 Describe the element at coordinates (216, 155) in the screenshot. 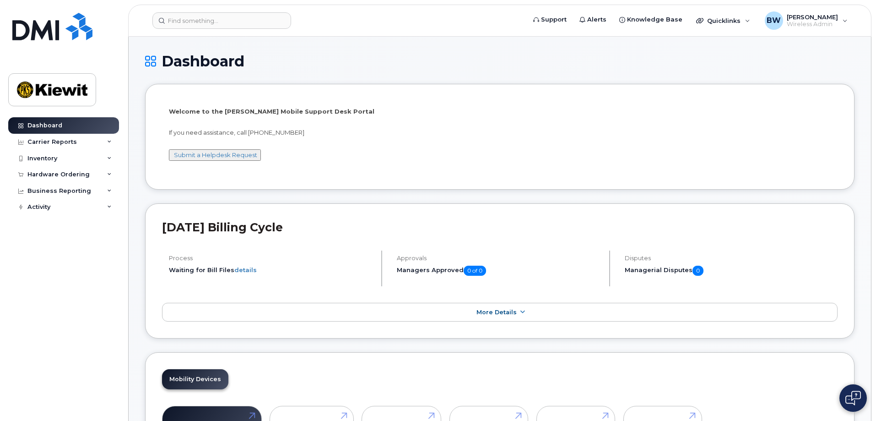

I see `a: Submit a Helpdesk Request` at that location.